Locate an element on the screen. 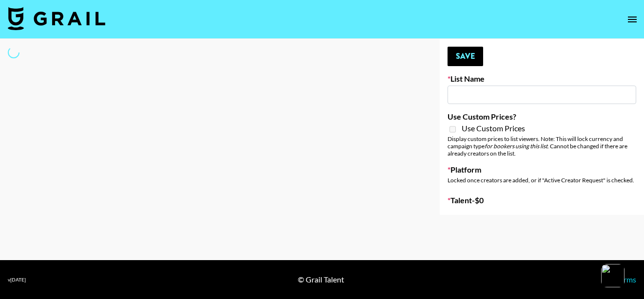 The height and width of the screenshot is (299, 644). label: Use Custom Prices? is located at coordinates (541, 117).